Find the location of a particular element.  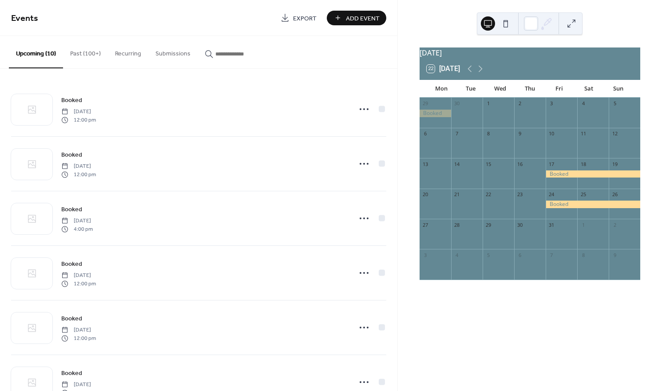

div: Tue is located at coordinates (471, 89).